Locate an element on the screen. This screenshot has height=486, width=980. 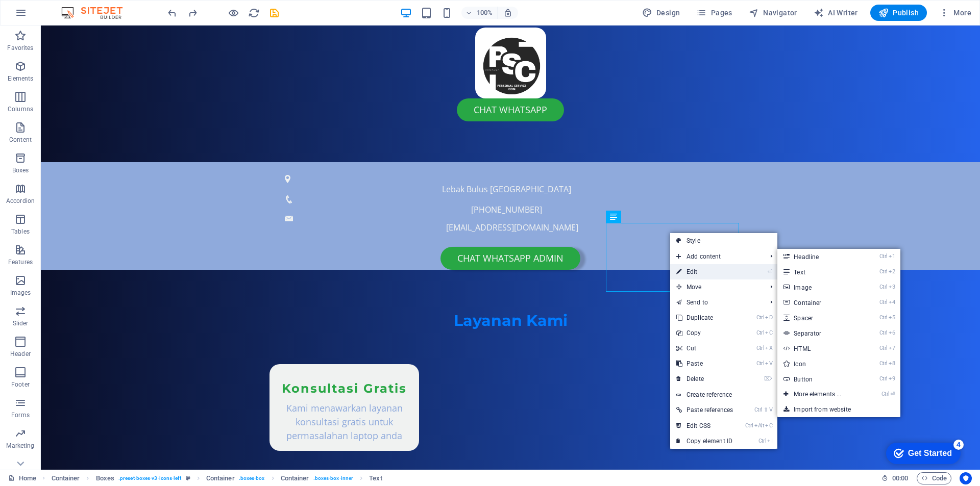
div: Get Started 4 items remaining, 20% complete is located at coordinates (43, 16).